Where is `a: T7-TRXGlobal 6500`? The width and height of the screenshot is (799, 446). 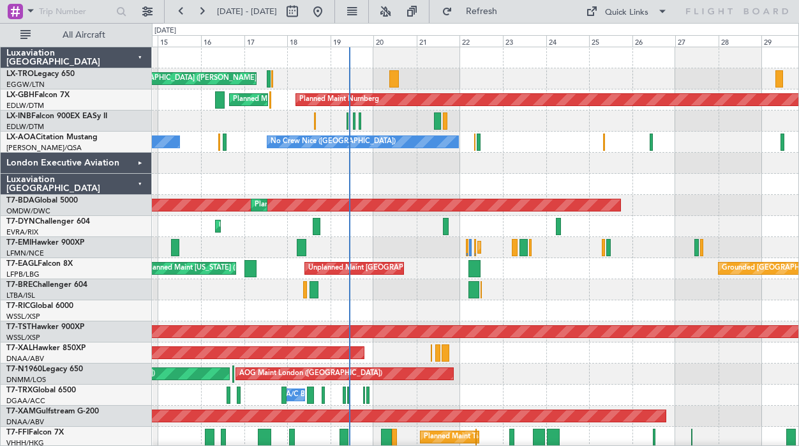
a: T7-TRXGlobal 6500 is located at coordinates (41, 390).